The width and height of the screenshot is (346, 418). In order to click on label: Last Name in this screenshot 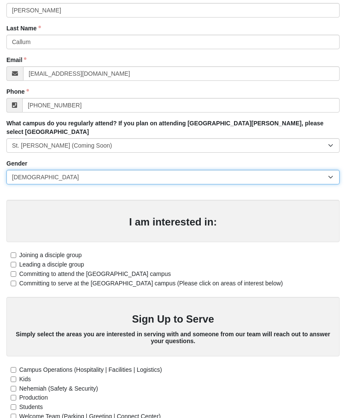, I will do `click(24, 29)`.